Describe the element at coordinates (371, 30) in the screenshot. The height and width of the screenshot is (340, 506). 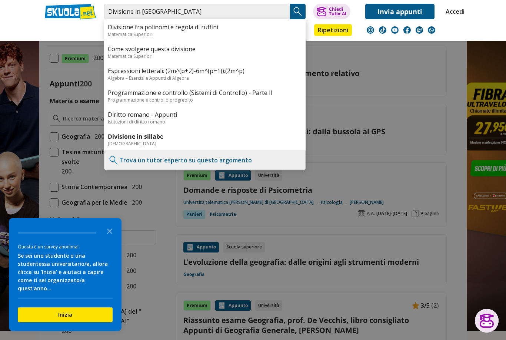
I see `img: instagram` at that location.